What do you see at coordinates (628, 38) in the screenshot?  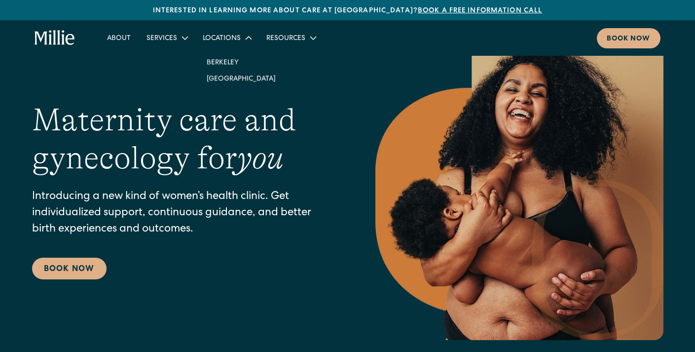 I see `a: Book now` at bounding box center [628, 38].